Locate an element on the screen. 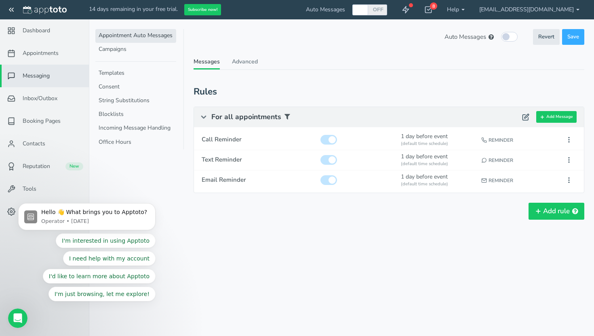 The image size is (594, 336). a: Templates is located at coordinates (136, 74).